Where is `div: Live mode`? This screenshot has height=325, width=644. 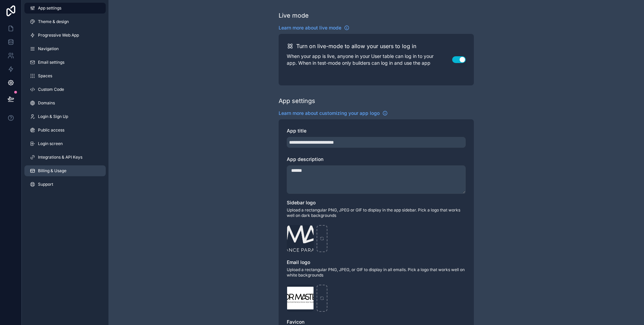 div: Live mode is located at coordinates (294, 16).